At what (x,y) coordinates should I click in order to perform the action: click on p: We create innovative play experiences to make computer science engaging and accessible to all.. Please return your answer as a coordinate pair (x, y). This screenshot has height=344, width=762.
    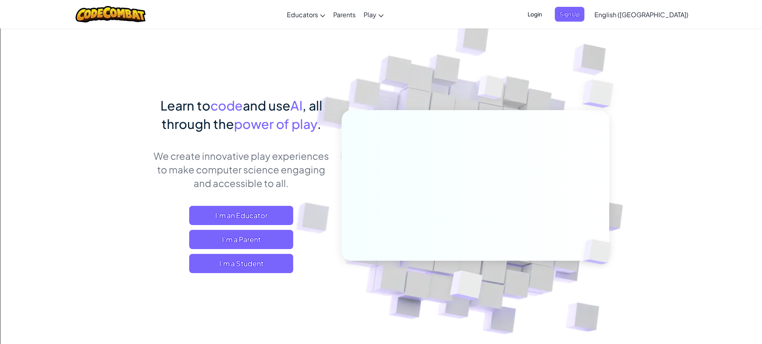
    Looking at the image, I should click on (241, 169).